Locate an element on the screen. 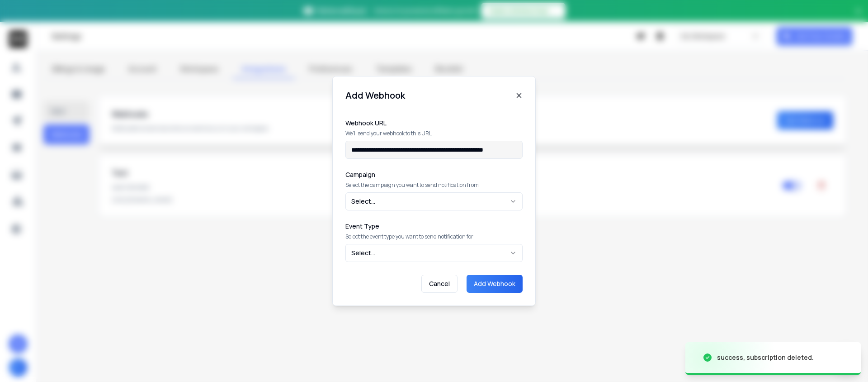 This screenshot has height=382, width=868. label: Webhook URL is located at coordinates (434, 123).